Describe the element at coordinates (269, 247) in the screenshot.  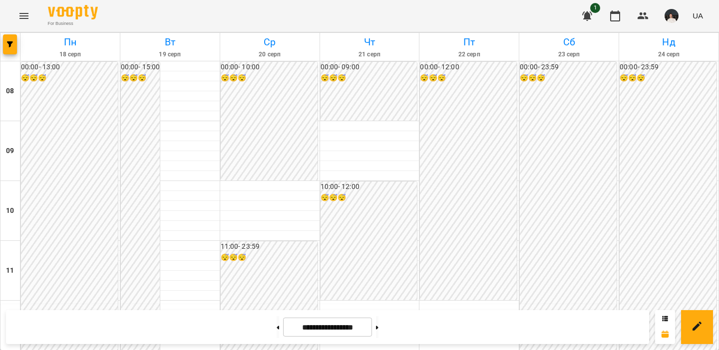
I see `h6: 11:00 - 23:59` at that location.